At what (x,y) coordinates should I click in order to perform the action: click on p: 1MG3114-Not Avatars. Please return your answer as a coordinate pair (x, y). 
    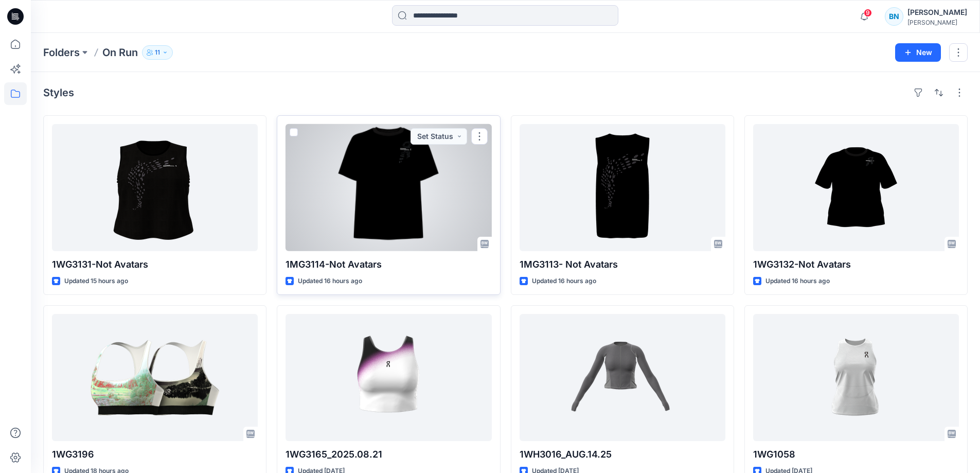
    Looking at the image, I should click on (388, 264).